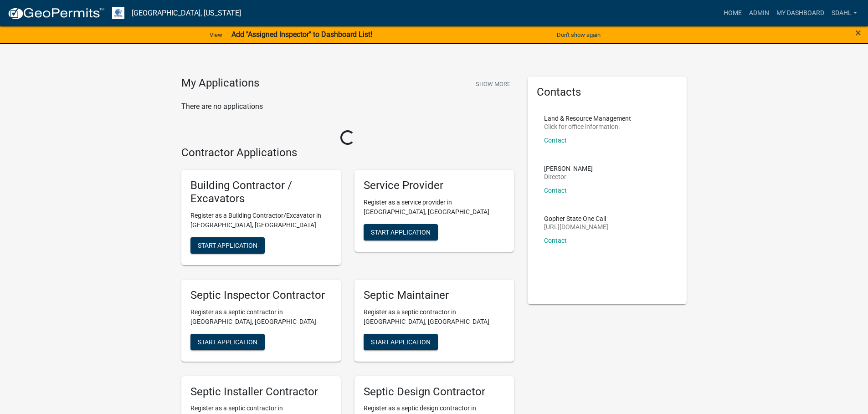 The height and width of the screenshot is (414, 868). I want to click on h5: Building Contractor / Excavators, so click(261, 193).